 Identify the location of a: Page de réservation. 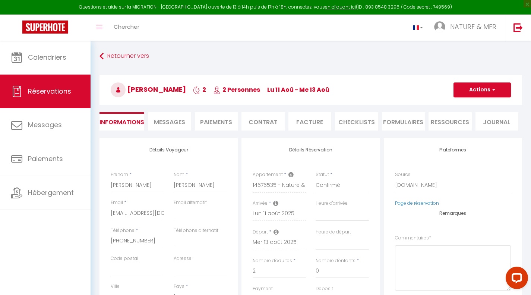
(417, 203).